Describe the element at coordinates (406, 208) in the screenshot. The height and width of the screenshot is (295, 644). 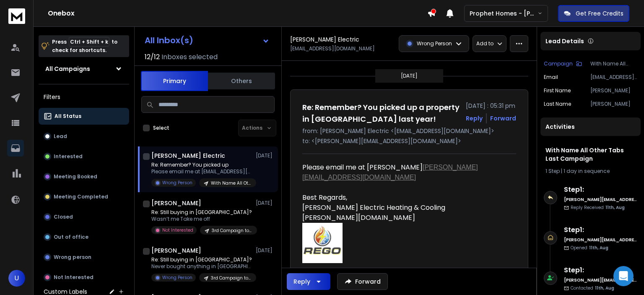
I see `div: Best Regards,` at that location.